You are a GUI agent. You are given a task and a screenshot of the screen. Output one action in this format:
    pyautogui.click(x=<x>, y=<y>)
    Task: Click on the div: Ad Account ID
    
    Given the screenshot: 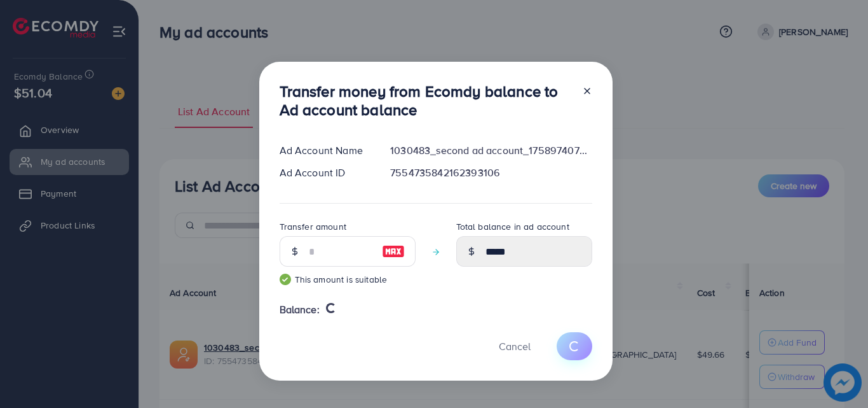 What is the action you would take?
    pyautogui.click(x=324, y=172)
    